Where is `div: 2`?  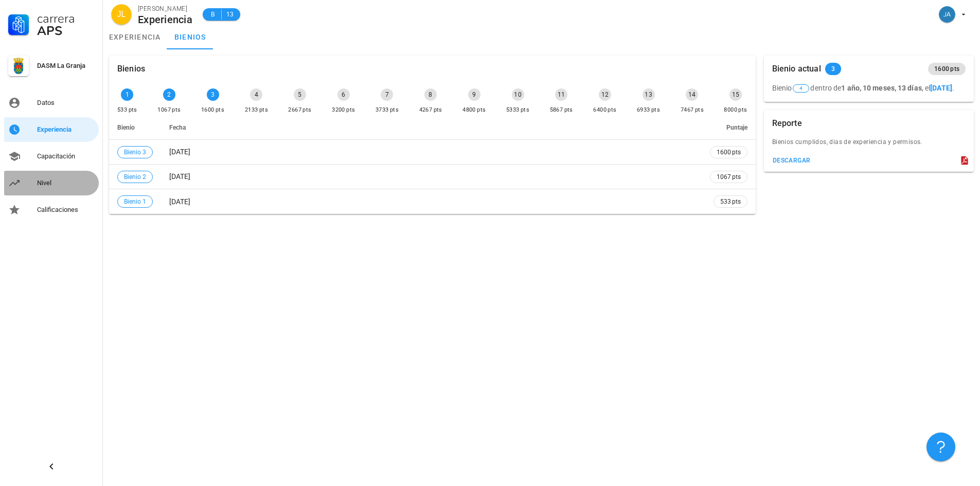
div: 2 is located at coordinates (169, 95).